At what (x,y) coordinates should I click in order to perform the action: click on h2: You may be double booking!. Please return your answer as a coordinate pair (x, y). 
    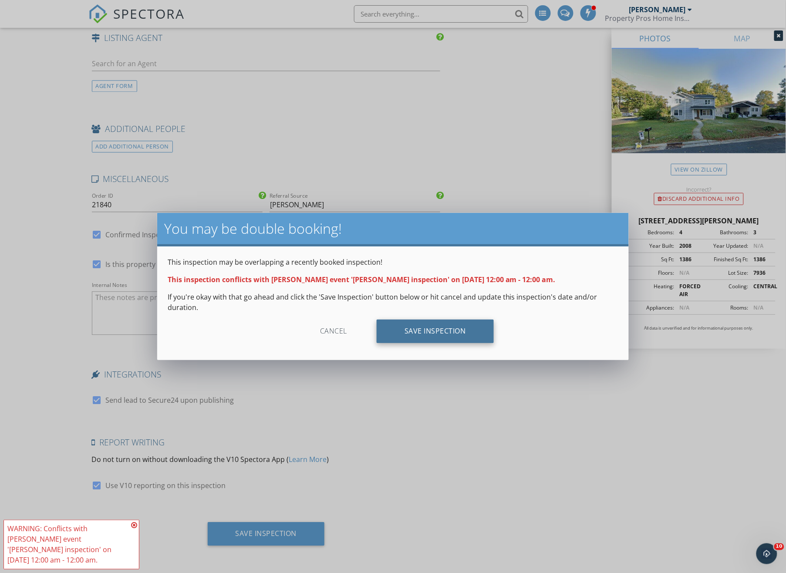
    Looking at the image, I should click on (393, 229).